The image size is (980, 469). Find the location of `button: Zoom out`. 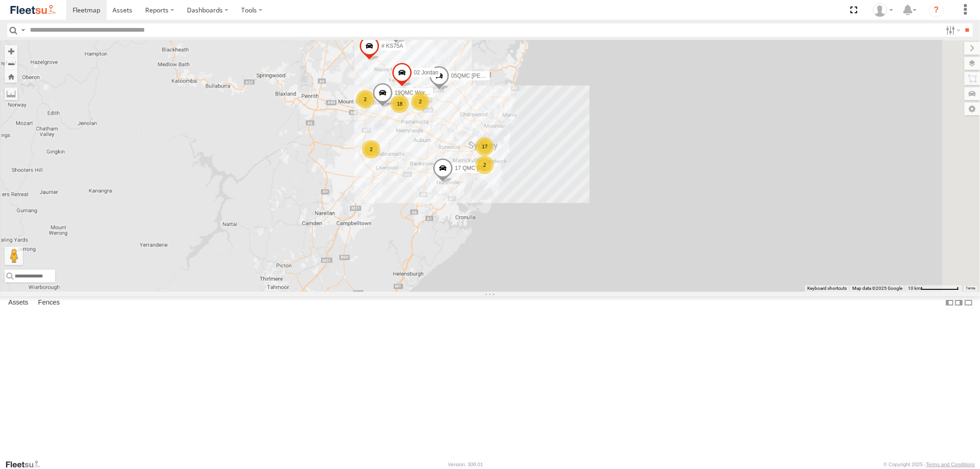

button: Zoom out is located at coordinates (11, 64).